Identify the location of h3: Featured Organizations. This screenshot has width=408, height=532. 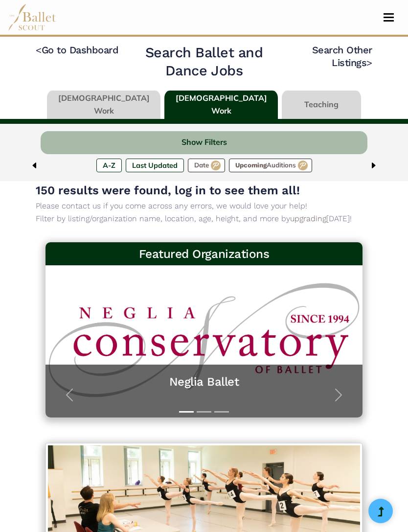
(204, 254).